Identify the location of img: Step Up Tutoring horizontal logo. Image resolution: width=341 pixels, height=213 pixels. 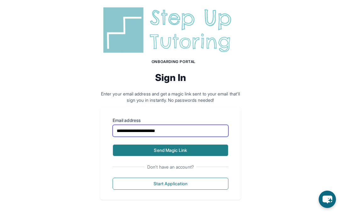
(171, 30).